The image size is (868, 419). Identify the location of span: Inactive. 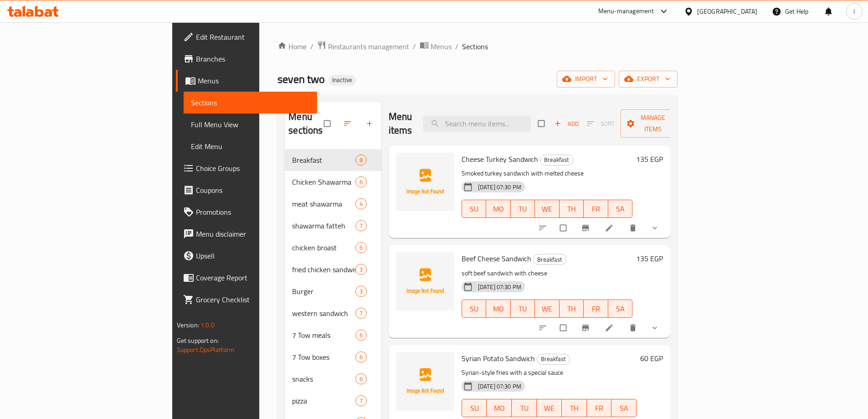
(342, 80).